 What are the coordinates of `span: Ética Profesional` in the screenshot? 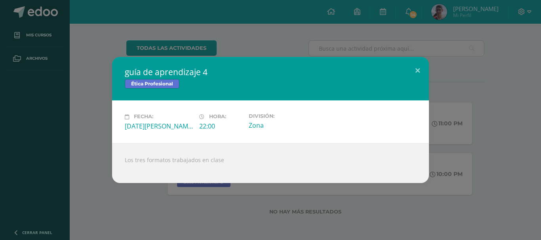 It's located at (152, 84).